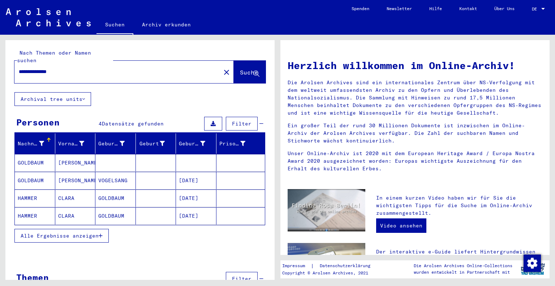 This screenshot has height=286, width=555. Describe the element at coordinates (116, 143) in the screenshot. I see `mat-header-cell: Geburtsname` at that location.